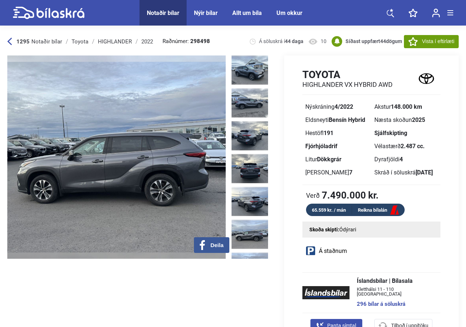 This screenshot has width=466, height=327. Describe the element at coordinates (378, 210) in the screenshot. I see `a: Reikna bílalán` at that location.